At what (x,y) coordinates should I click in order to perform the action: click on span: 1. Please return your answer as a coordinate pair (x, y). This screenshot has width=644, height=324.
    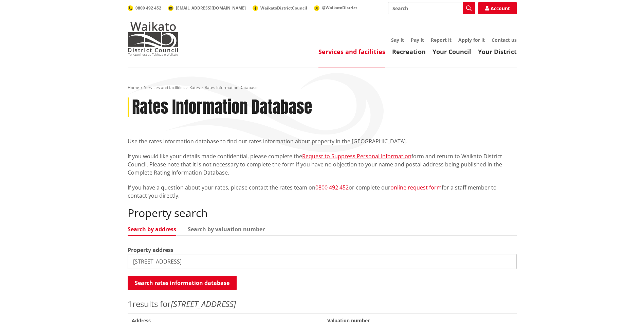
    Looking at the image, I should click on (130, 303).